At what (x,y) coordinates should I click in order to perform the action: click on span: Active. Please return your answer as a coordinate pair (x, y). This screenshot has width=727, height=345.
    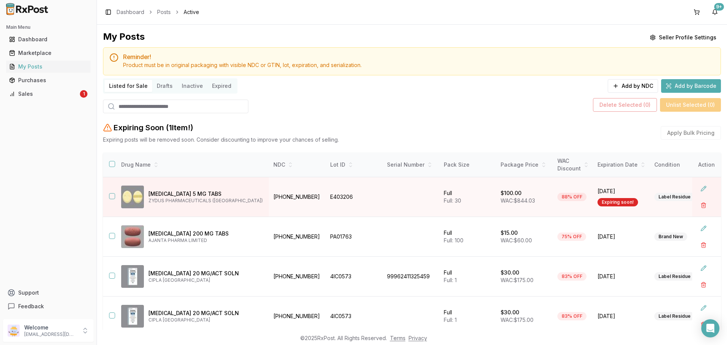
    Looking at the image, I should click on (191, 12).